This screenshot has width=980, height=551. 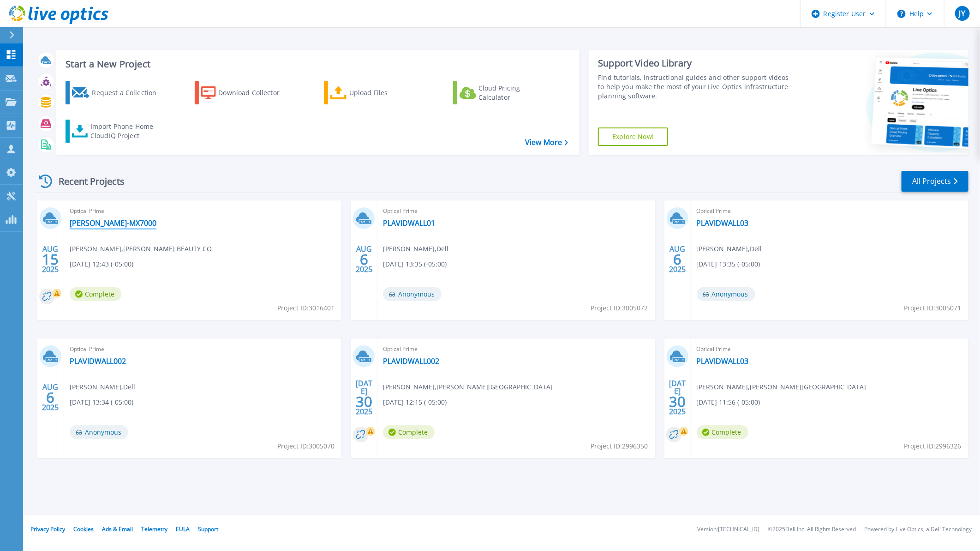 I want to click on a: Cloud Pricing Calculator, so click(x=504, y=93).